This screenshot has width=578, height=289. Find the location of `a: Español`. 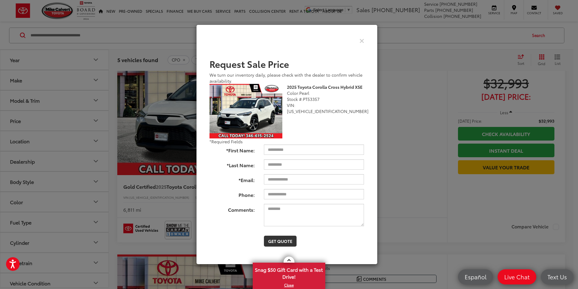

a: Español is located at coordinates (476, 276).